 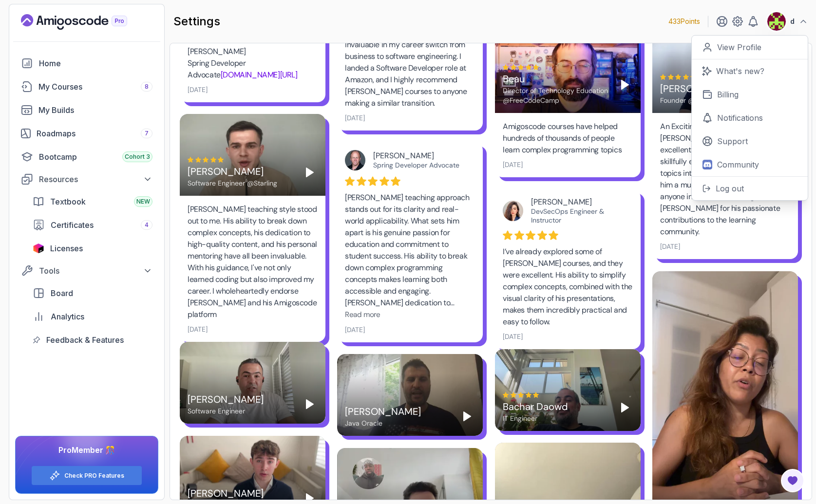 I want to click on button: Tools, so click(x=87, y=271).